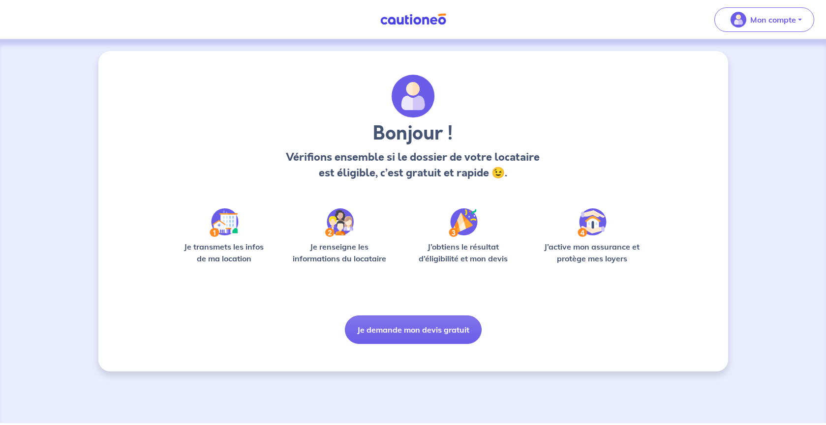 This screenshot has width=826, height=425. I want to click on p: Mon compte, so click(772, 20).